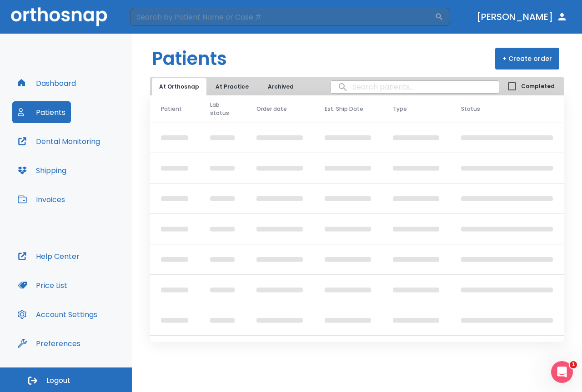  Describe the element at coordinates (189, 59) in the screenshot. I see `h1: Patients` at that location.